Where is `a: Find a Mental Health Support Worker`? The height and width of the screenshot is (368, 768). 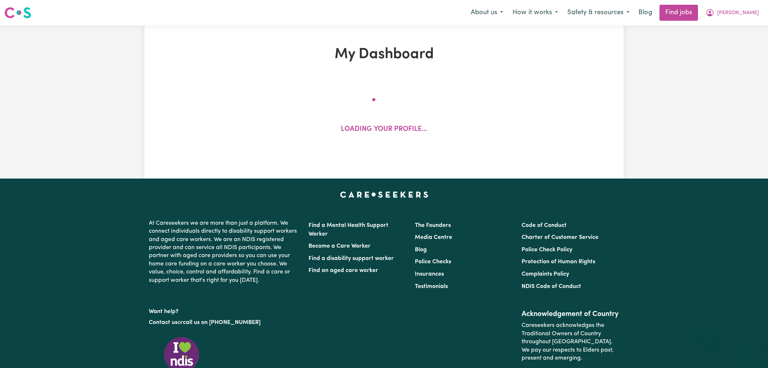 a: Find a Mental Health Support Worker is located at coordinates (349, 230).